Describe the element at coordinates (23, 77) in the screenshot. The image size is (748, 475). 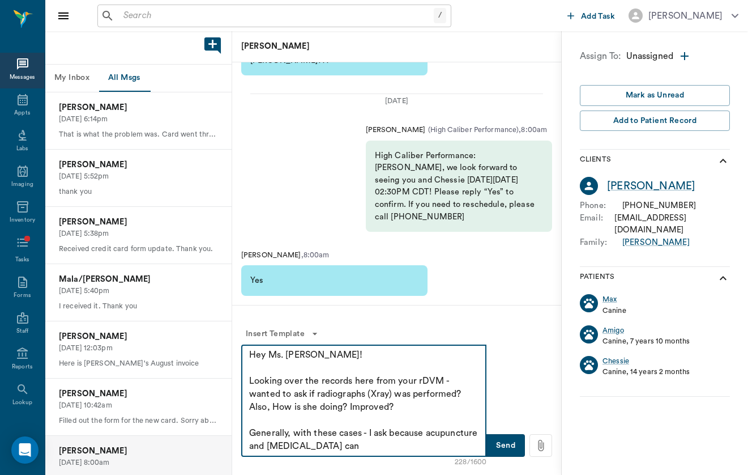
I see `div: Messages` at that location.